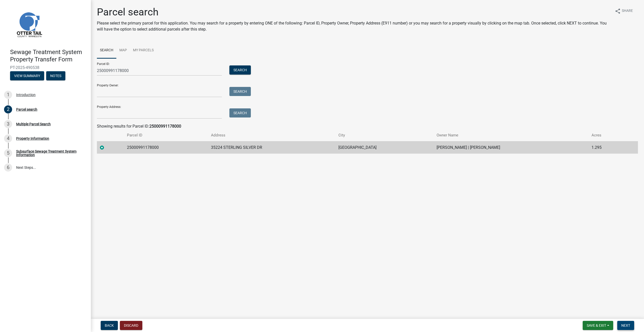 The width and height of the screenshot is (644, 332). What do you see at coordinates (354, 26) in the screenshot?
I see `p: Please select the primary parcel for this application. You may search for a property by entering ...` at bounding box center [354, 26].